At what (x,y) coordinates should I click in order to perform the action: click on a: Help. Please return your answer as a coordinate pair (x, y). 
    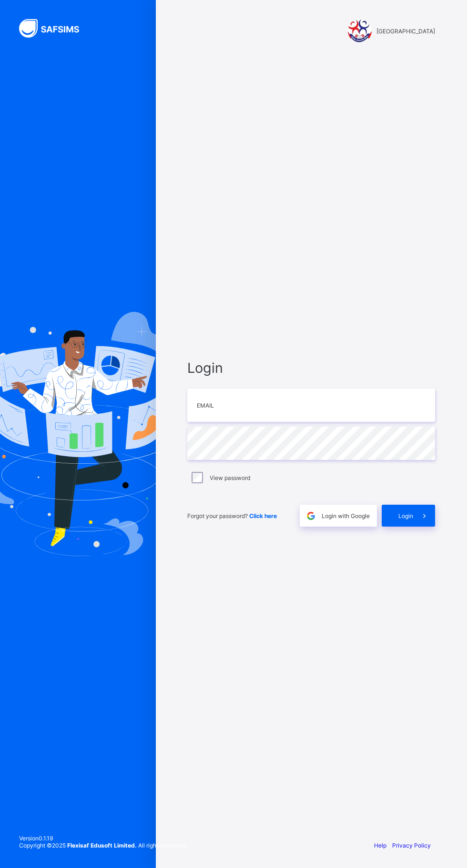
    Looking at the image, I should click on (380, 846).